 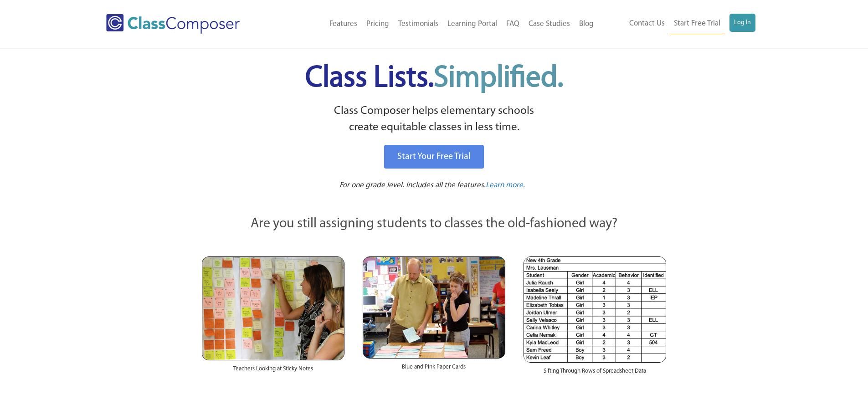 I want to click on div: Teachers Looking at Sticky Notes, so click(x=273, y=371).